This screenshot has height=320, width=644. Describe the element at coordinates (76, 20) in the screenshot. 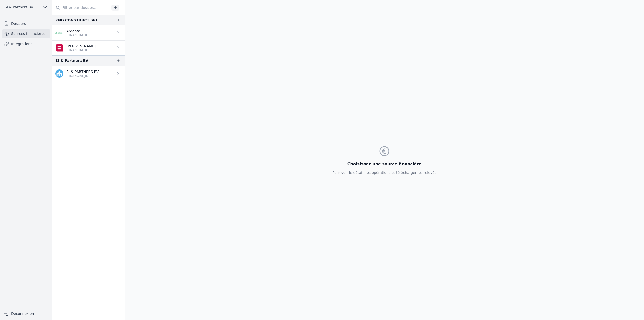

I see `div: KNG CONSTRUCT SRL` at that location.